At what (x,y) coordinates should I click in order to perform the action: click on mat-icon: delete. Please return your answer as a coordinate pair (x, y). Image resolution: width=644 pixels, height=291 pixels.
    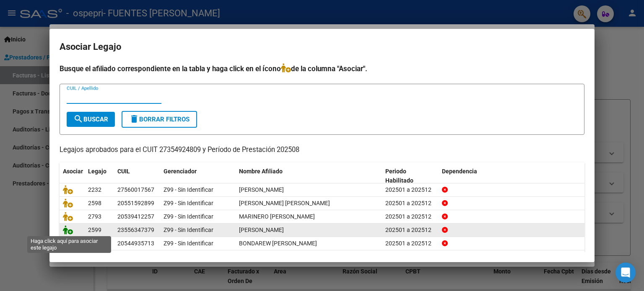
    Looking at the image, I should click on (134, 119).